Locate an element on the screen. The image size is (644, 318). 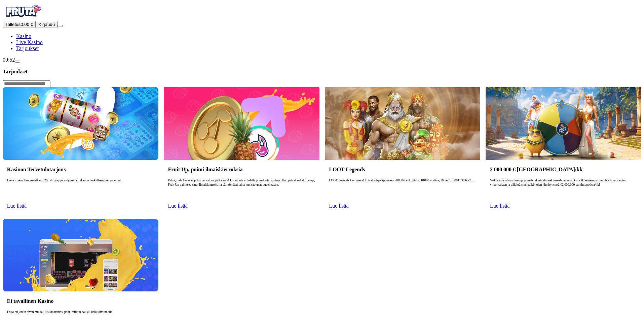
span: Kirjaudu is located at coordinates (47, 24).